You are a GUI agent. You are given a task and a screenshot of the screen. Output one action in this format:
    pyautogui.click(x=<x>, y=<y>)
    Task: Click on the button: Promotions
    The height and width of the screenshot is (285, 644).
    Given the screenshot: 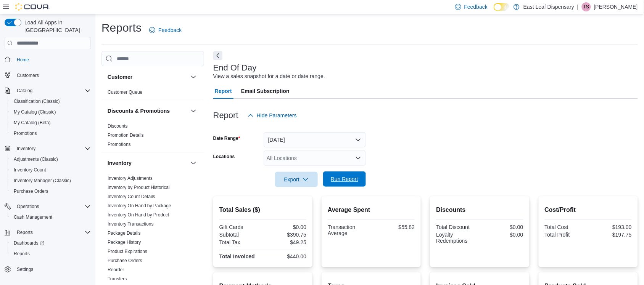 What is the action you would take?
    pyautogui.click(x=51, y=134)
    